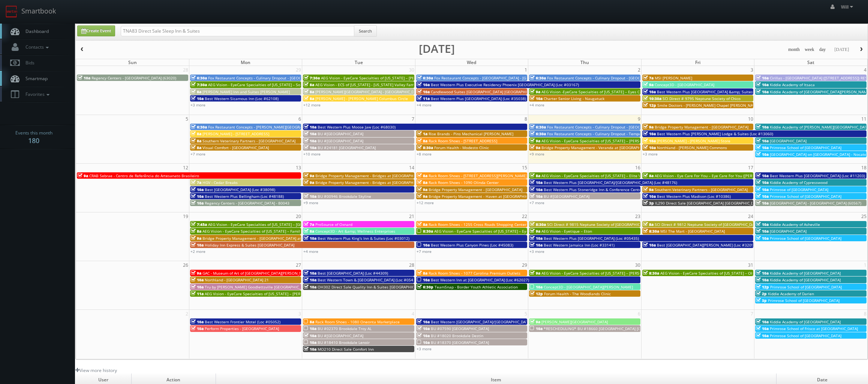 The width and height of the screenshot is (868, 384). Describe the element at coordinates (346, 349) in the screenshot. I see `span: MO210 Direct Sale Comfort Inn` at that location.